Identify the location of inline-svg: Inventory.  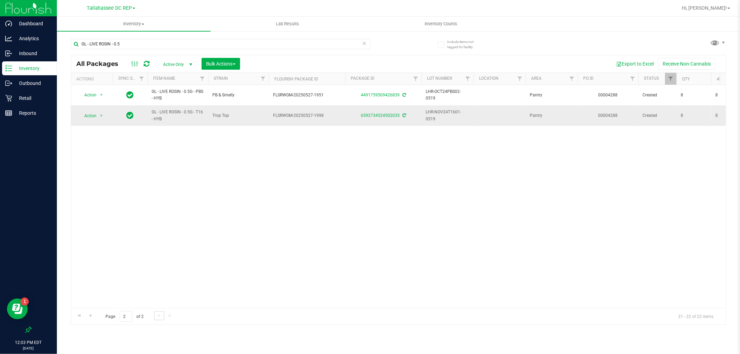
(9, 68).